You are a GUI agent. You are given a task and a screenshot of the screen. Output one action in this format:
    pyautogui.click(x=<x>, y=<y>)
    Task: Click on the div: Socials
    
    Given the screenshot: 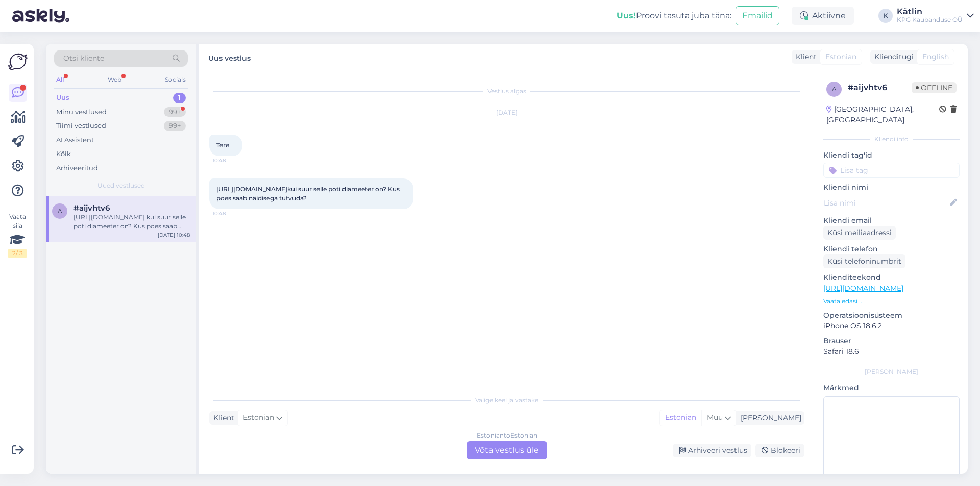 What is the action you would take?
    pyautogui.click(x=175, y=79)
    